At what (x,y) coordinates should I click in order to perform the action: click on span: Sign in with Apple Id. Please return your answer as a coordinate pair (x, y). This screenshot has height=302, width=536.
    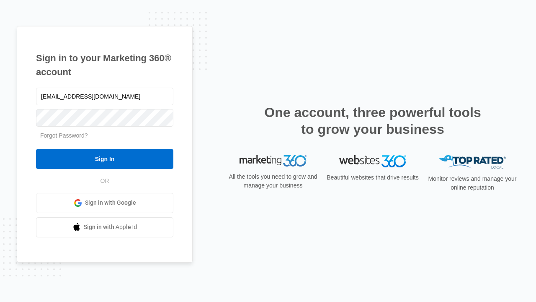
    Looking at the image, I should click on (111, 227).